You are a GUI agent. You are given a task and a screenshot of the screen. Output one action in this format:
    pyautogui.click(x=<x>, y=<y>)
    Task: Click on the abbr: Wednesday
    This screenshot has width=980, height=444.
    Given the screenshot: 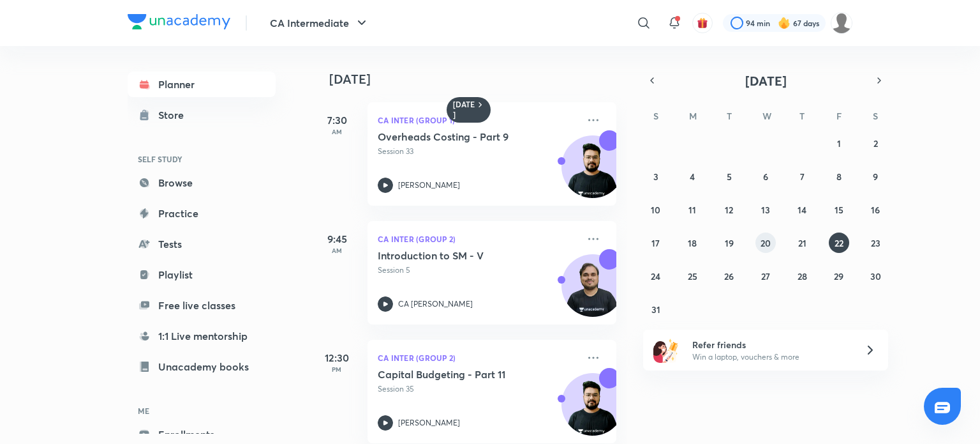 What is the action you would take?
    pyautogui.click(x=767, y=116)
    